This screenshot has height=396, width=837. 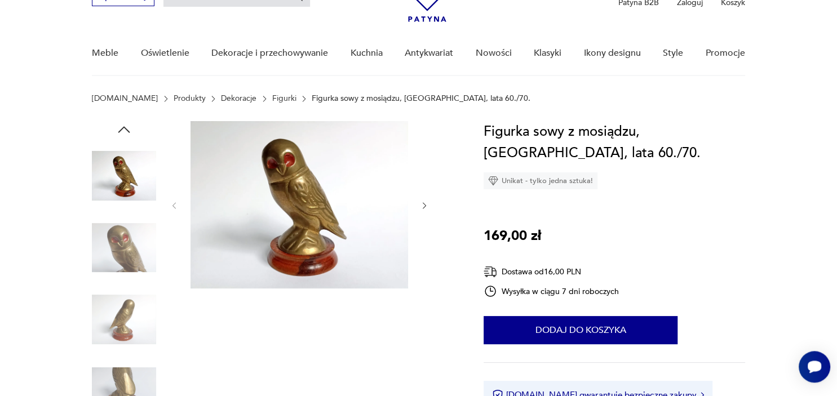 I want to click on a: Klasyki, so click(x=547, y=53).